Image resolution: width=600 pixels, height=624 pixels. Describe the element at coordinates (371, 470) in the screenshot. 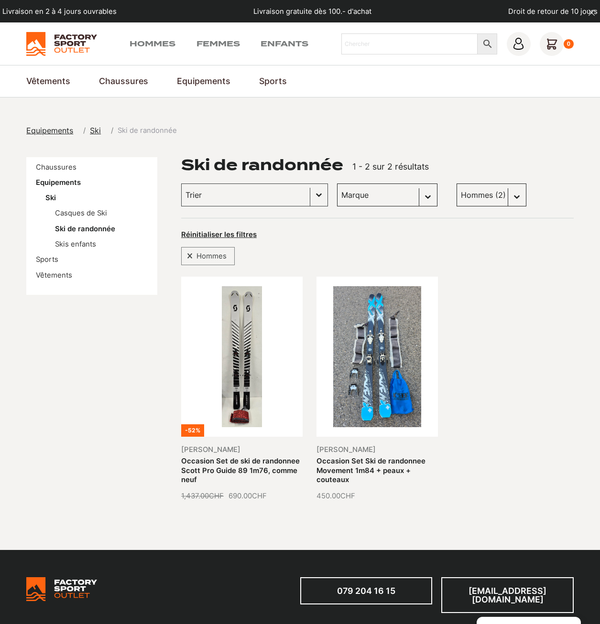

I see `a: Occasion Set Ski de randonnee Movement 1m84 + peaux + couteaux` at that location.